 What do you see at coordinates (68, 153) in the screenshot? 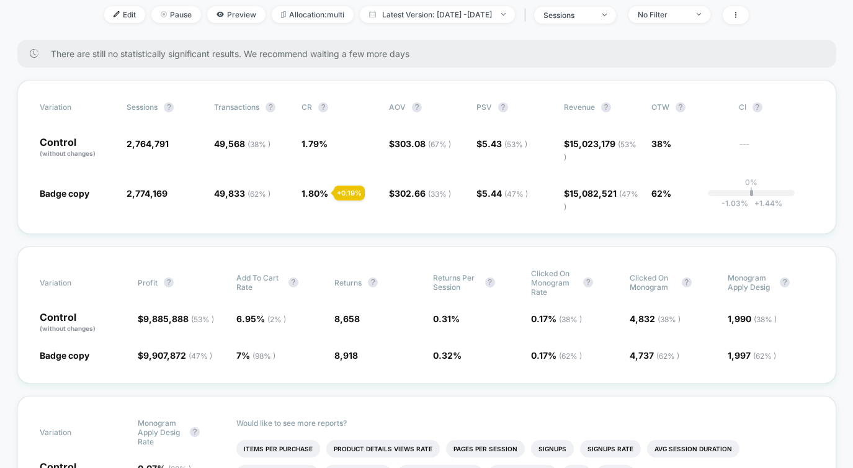
I see `span: (without changes)` at bounding box center [68, 153].